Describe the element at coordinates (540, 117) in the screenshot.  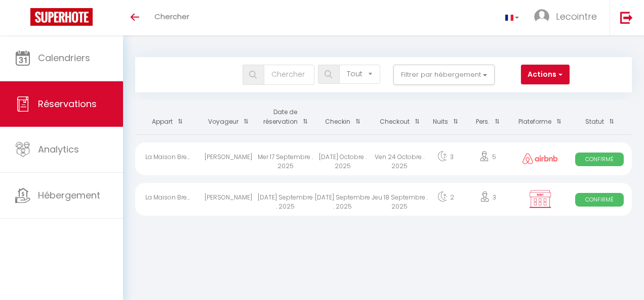
I see `th: Sort by channel` at that location.